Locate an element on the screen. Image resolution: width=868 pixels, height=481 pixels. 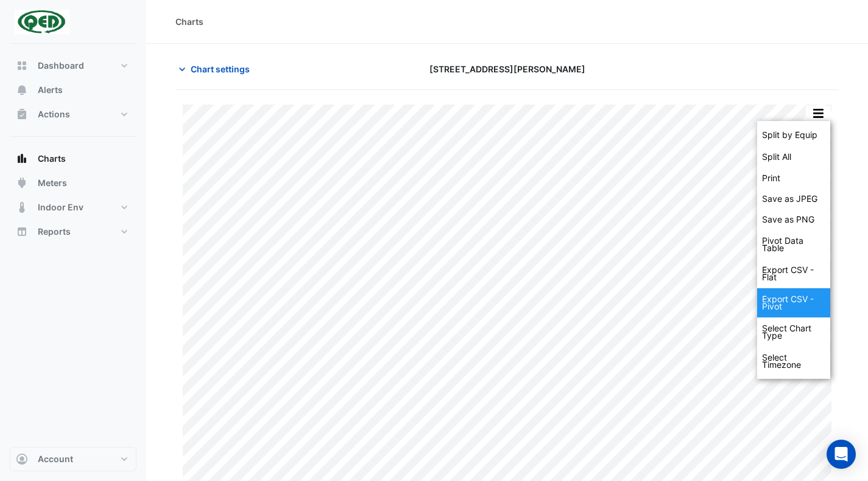
img: Company Logo is located at coordinates (42, 22).